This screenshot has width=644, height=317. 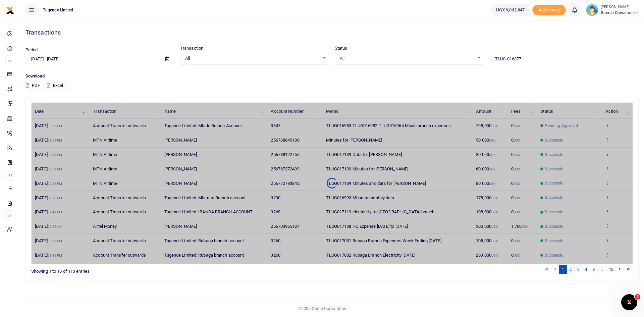 What do you see at coordinates (10, 10) in the screenshot?
I see `img: logo-small` at bounding box center [10, 10].